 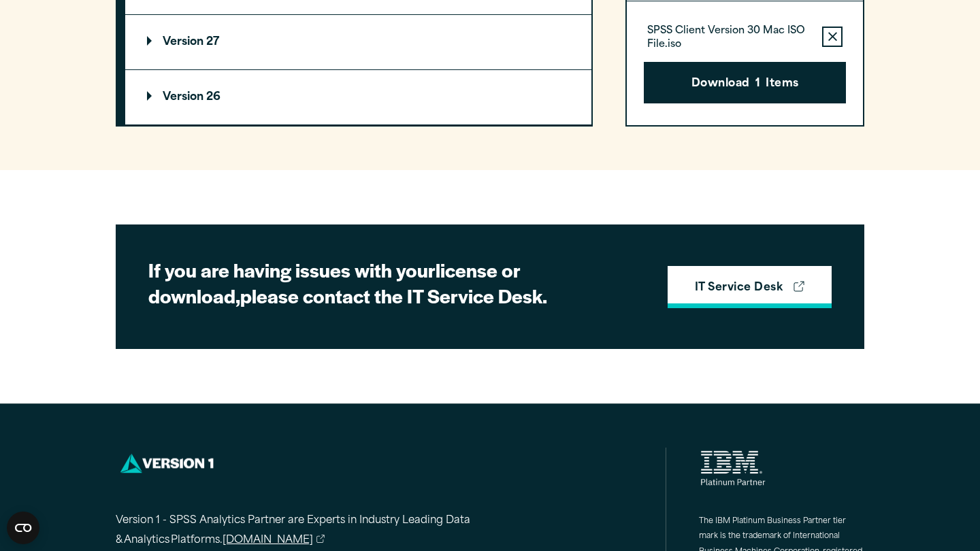 What do you see at coordinates (183, 42) in the screenshot?
I see `p: Version 27` at bounding box center [183, 42].